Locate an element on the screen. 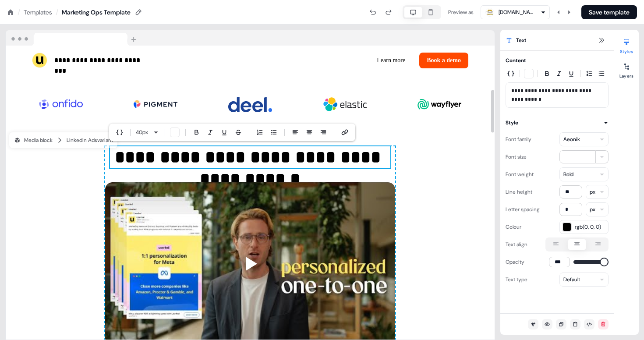  div: Text align is located at coordinates (517, 245).